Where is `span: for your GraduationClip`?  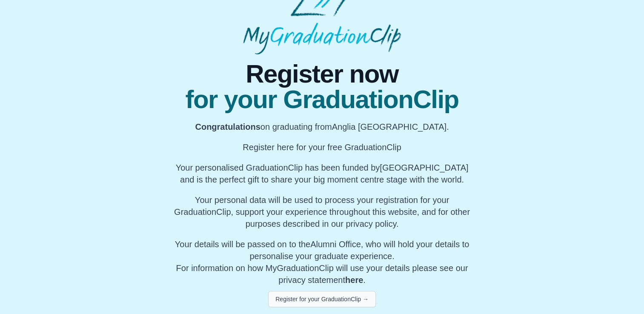
span: for your GraduationClip is located at coordinates (322, 100).